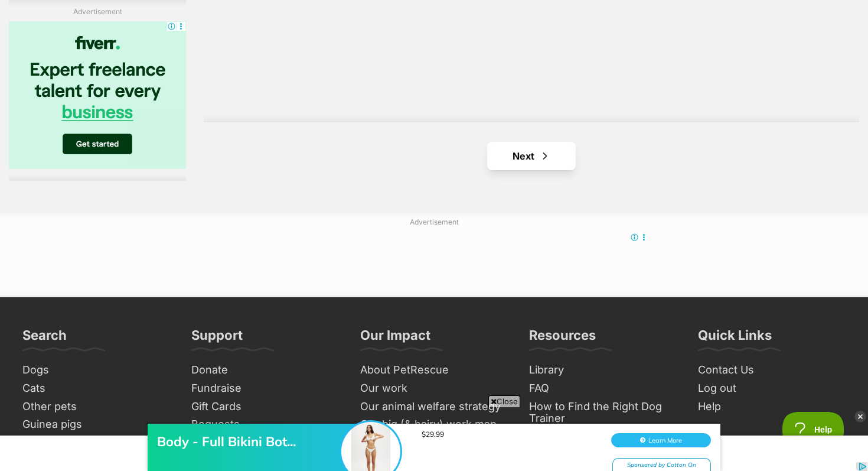 This screenshot has width=868, height=471. Describe the element at coordinates (96, 370) in the screenshot. I see `a: Dogs` at that location.